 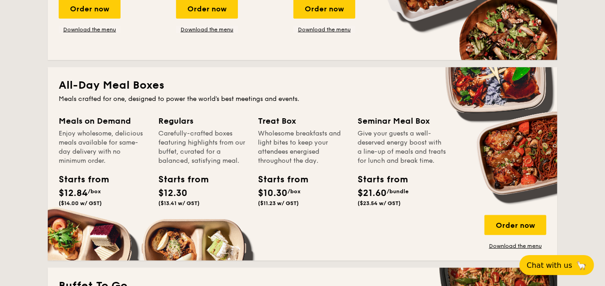 What do you see at coordinates (173, 193) in the screenshot?
I see `span: $12.30` at bounding box center [173, 193].